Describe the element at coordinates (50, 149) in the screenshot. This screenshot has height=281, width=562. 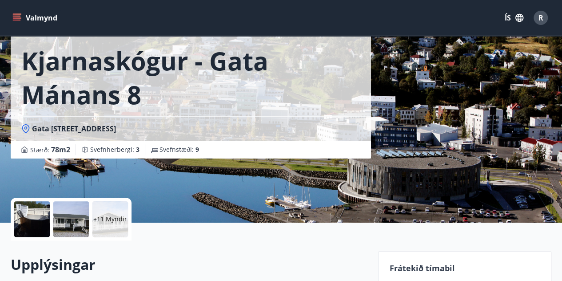
I see `span: Stærð :` at that location.